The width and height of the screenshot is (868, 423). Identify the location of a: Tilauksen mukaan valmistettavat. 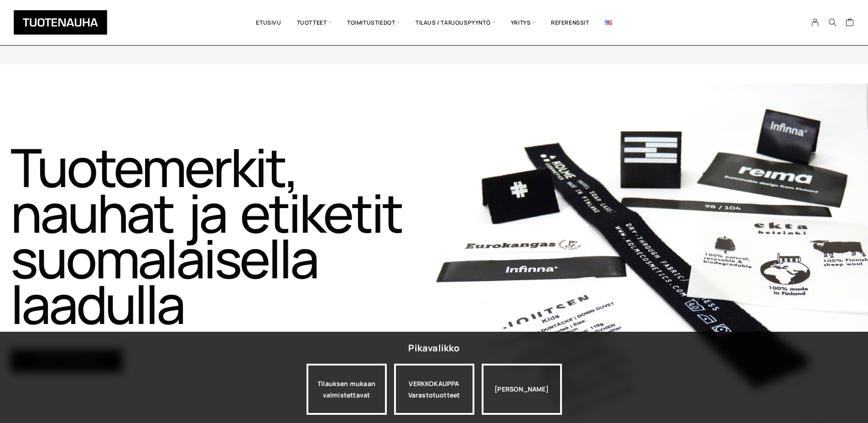
(346, 389).